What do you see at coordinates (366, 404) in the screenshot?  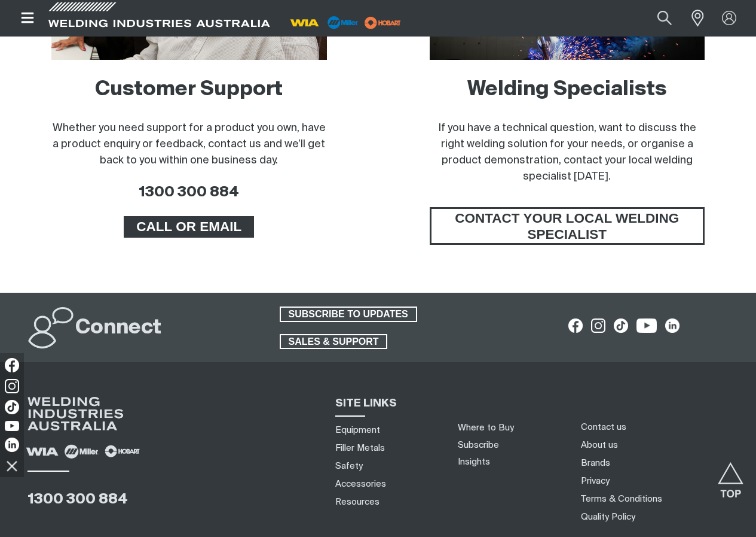 I see `span: SITE LINKS` at bounding box center [366, 404].